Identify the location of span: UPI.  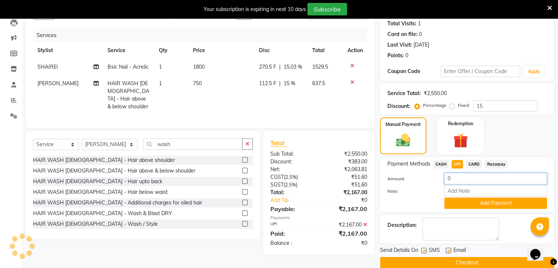
(457, 164).